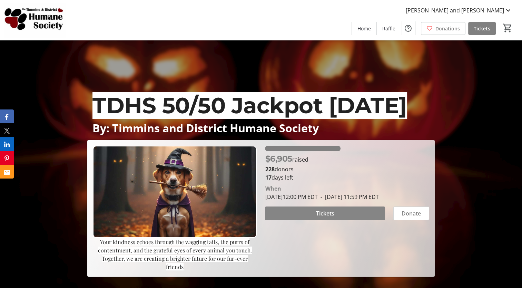  Describe the element at coordinates (364, 28) in the screenshot. I see `a: Home` at that location.